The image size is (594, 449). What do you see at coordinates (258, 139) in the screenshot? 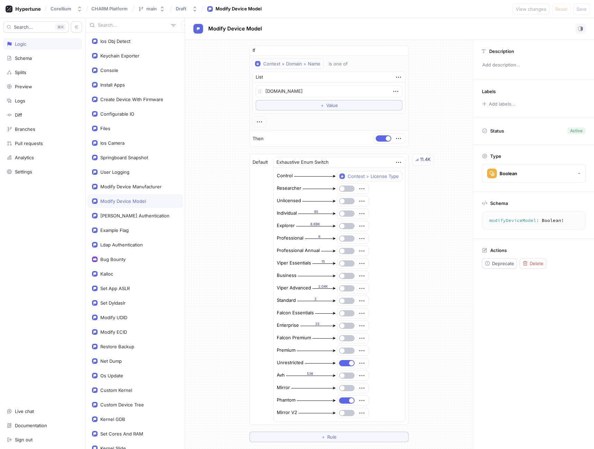
I see `p: Then` at bounding box center [258, 139].